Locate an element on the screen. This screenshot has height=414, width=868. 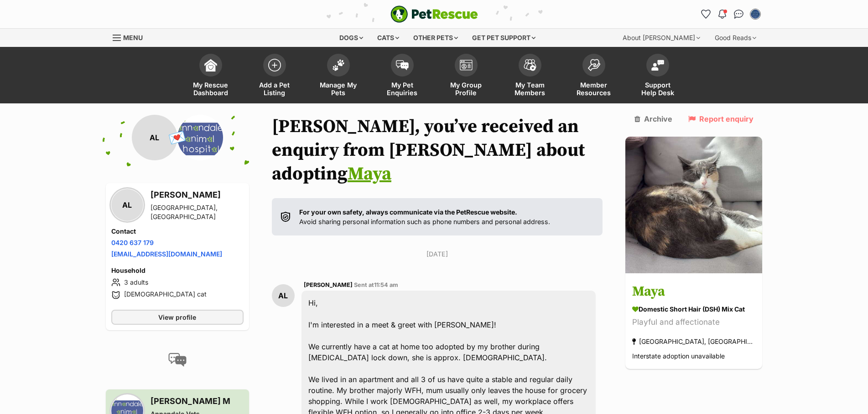
img: manage-my-pets-icon-02211641906a0b7f246fdf0571729dbe1e7629f14944591b6c1af311fb30b64b.svg is located at coordinates (338, 65).